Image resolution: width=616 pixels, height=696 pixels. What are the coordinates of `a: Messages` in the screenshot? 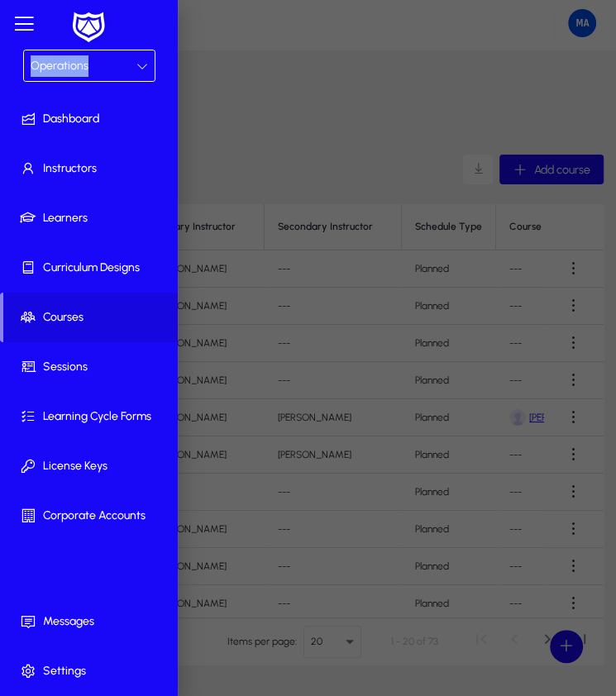 It's located at (91, 621).